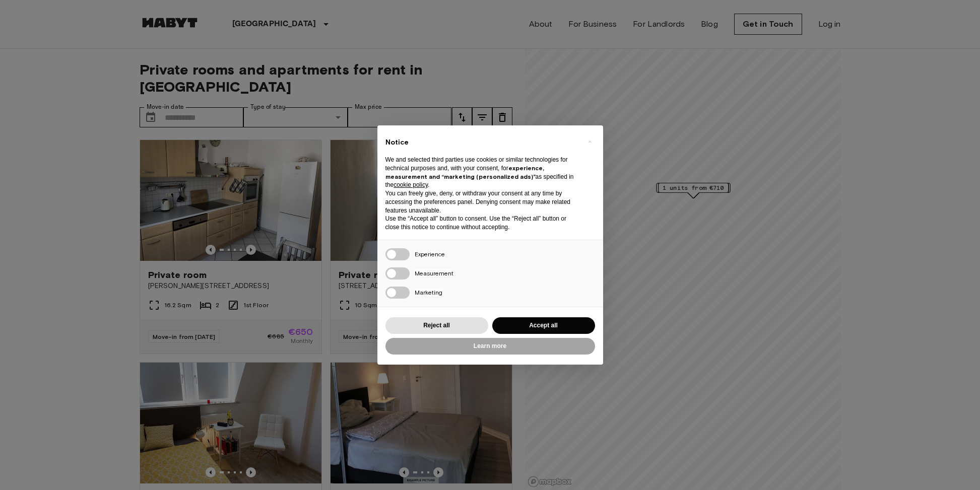 The width and height of the screenshot is (980, 490). I want to click on p: You can freely give, deny, or withdraw your consent at any time by accessing the preferences pane..., so click(482, 202).